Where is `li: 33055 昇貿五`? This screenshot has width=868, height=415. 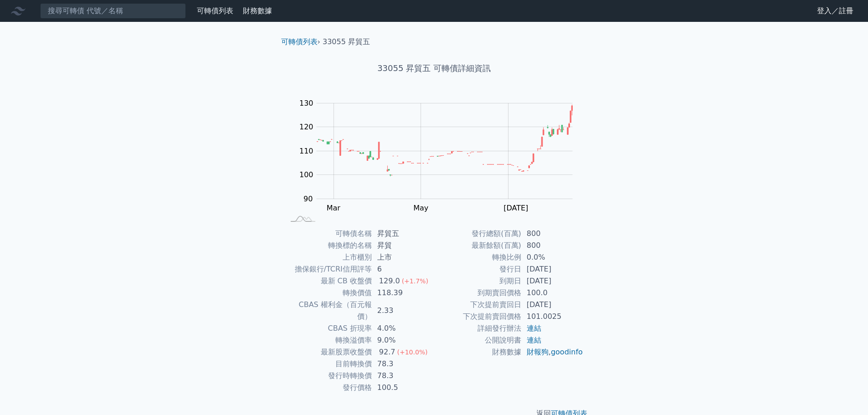 li: 33055 昇貿五 is located at coordinates (346, 42).